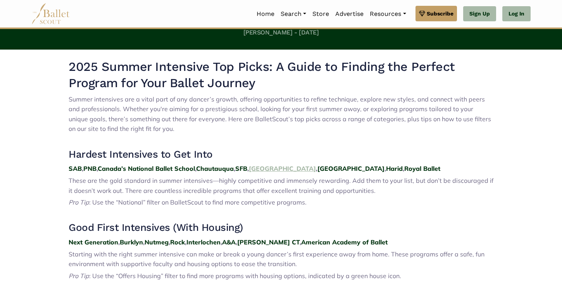 The width and height of the screenshot is (562, 294). Describe the element at coordinates (93, 242) in the screenshot. I see `a: Next Generation` at that location.